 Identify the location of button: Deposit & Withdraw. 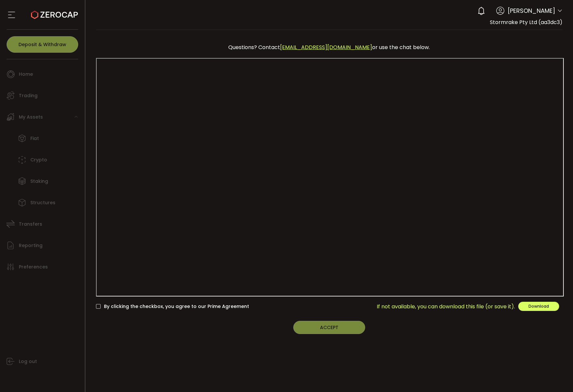
(42, 44).